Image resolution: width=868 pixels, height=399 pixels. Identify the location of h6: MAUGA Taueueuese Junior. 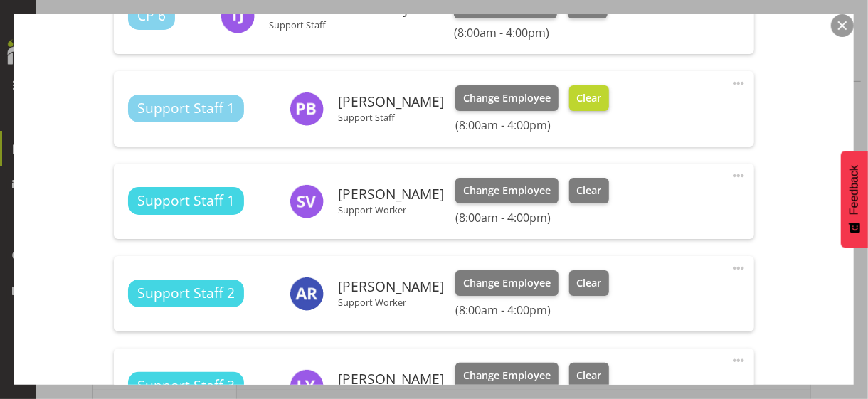
(356, 10).